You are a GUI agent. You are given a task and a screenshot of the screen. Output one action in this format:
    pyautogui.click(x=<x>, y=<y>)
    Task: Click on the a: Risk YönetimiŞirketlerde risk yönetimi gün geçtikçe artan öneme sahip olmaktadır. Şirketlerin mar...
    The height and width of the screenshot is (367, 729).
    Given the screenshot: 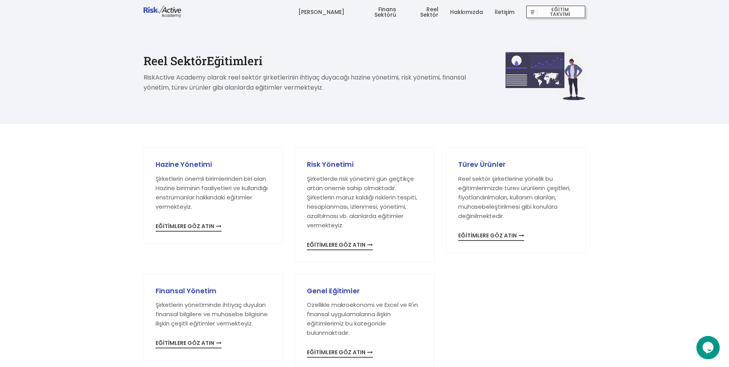 What is the action you would take?
    pyautogui.click(x=365, y=205)
    